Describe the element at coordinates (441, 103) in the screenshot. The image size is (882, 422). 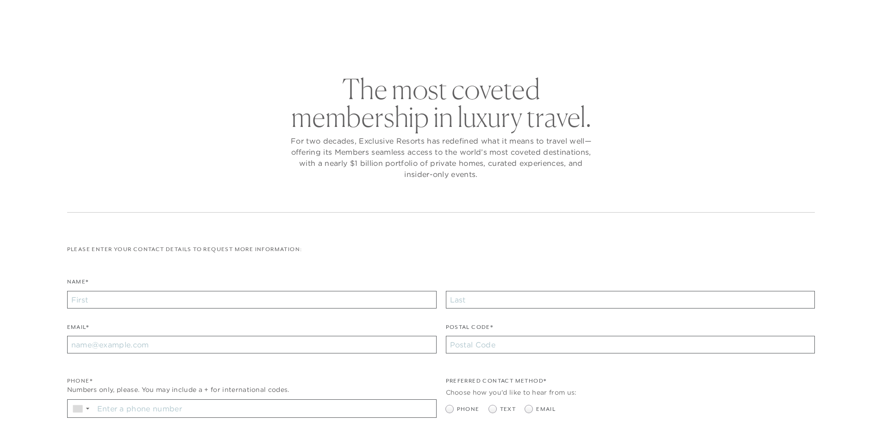
I see `h2: The most coveted membership in luxury travel.` at that location.